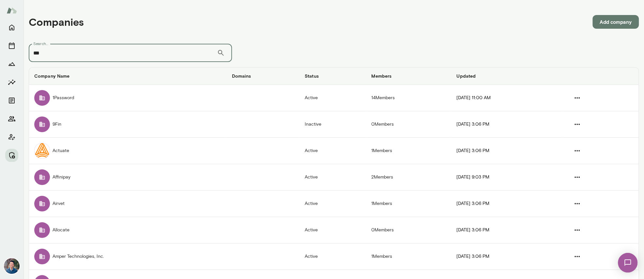 This screenshot has height=279, width=644. Describe the element at coordinates (128, 124) in the screenshot. I see `td: 9Fin` at that location.